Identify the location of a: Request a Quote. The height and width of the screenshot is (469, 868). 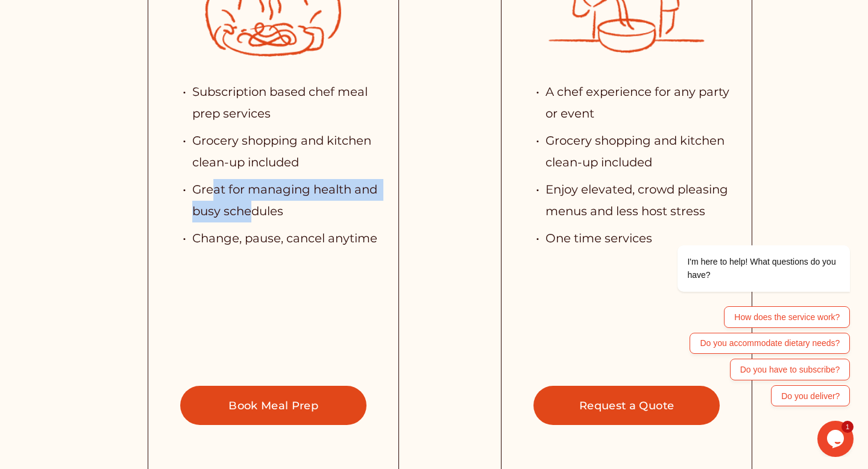
(627, 405).